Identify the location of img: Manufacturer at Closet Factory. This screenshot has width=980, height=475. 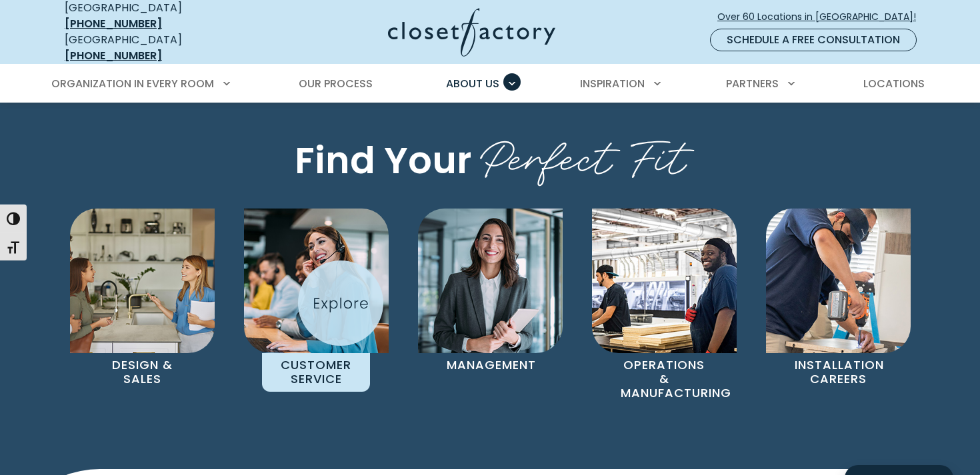
(664, 281).